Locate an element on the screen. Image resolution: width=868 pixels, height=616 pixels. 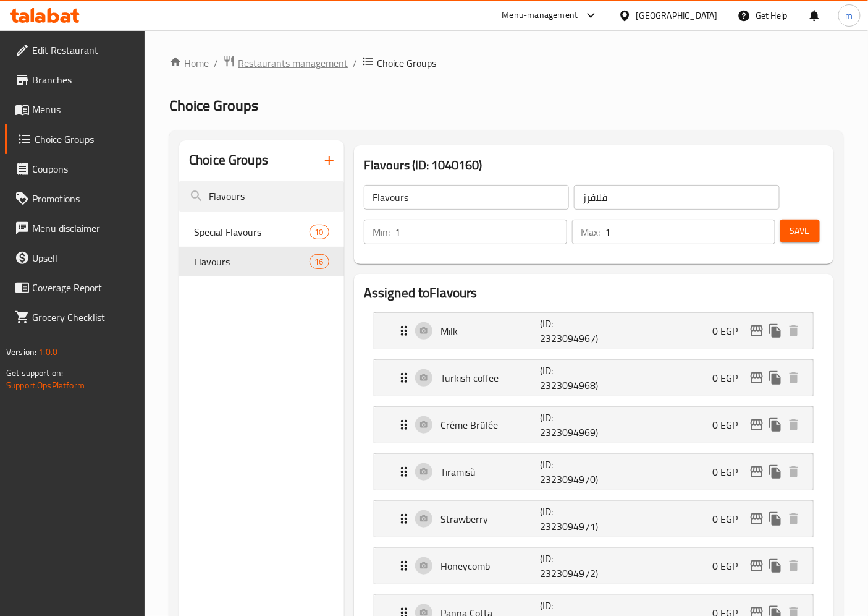
p: Milk is located at coordinates (490, 331).